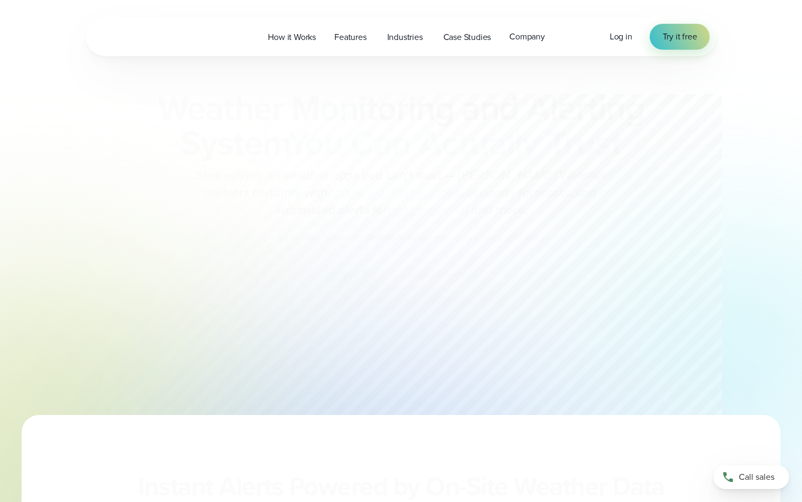 The image size is (802, 502). I want to click on a: Log in, so click(621, 37).